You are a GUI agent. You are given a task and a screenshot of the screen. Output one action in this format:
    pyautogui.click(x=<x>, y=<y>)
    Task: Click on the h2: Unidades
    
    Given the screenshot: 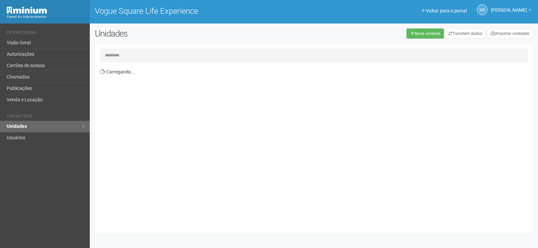 What is the action you would take?
    pyautogui.click(x=183, y=34)
    